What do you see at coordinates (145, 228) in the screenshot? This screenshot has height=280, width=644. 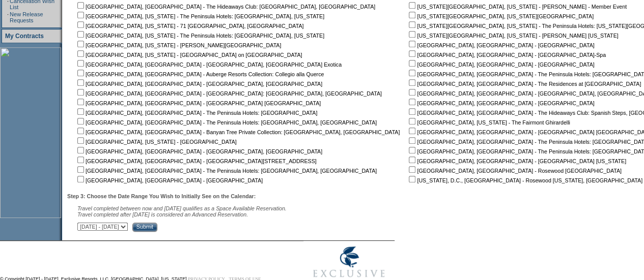 I see `input: Submit` at bounding box center [145, 228].